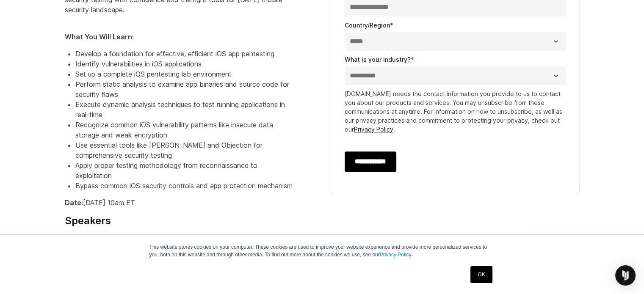 The width and height of the screenshot is (644, 294). Describe the element at coordinates (322, 251) in the screenshot. I see `p: This website stores cookies on your computer. These cookies are used to improve your website expe...` at that location.